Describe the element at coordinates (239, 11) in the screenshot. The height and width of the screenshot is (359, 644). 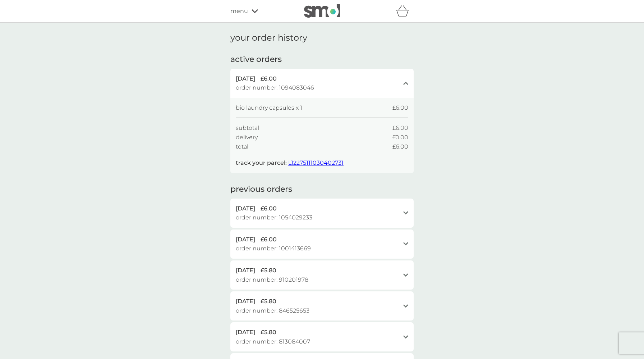
I see `span: menu` at that location.